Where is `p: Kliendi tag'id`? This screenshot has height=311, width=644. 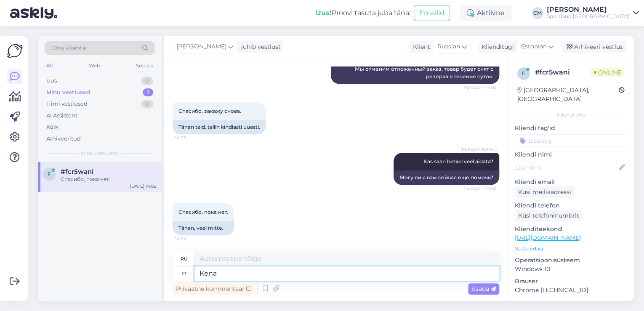
p: Kliendi tag'id is located at coordinates (571, 128).